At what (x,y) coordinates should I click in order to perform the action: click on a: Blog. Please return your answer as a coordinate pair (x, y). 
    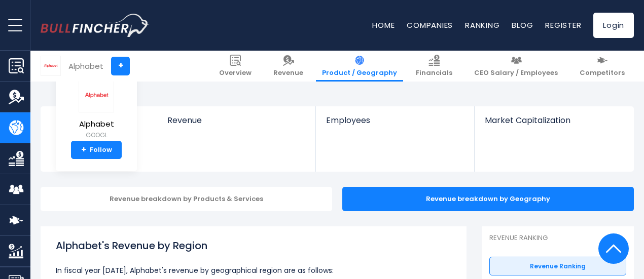
    Looking at the image, I should click on (522, 25).